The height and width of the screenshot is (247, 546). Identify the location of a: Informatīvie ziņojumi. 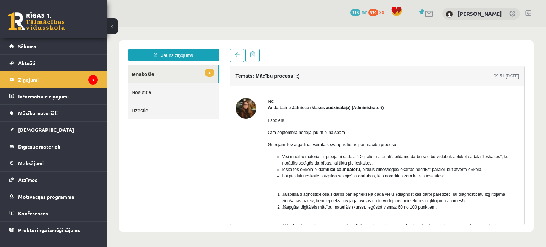
(53, 96).